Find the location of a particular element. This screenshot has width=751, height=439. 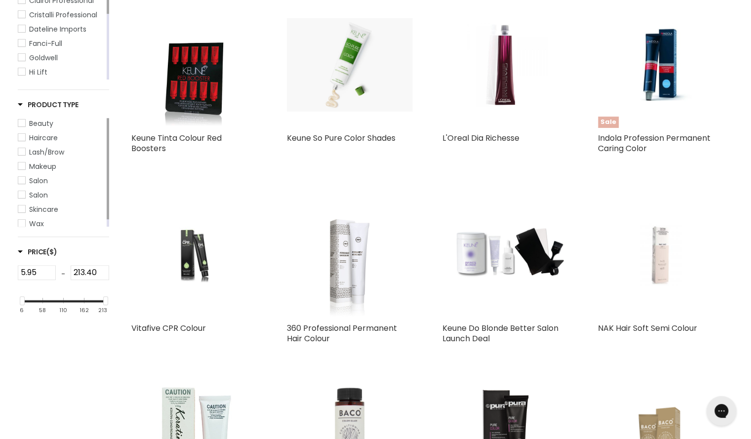

span: Fanci-Full is located at coordinates (45, 43).